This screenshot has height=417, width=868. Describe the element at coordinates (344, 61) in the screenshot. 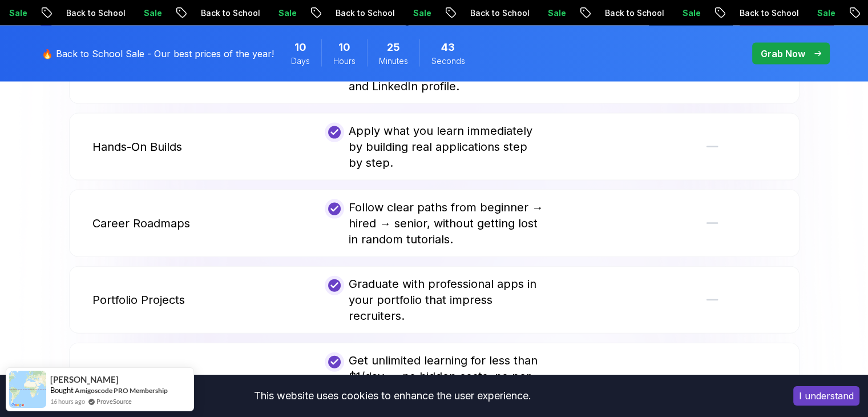

I see `span: Hours` at that location.